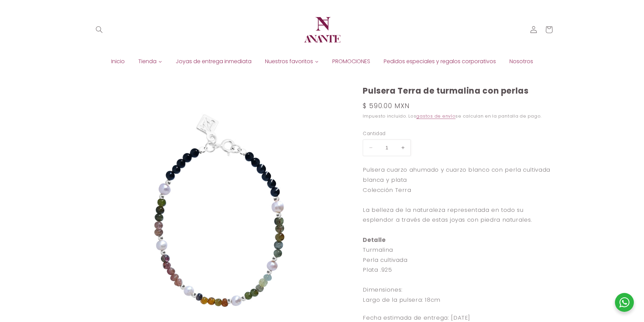 The height and width of the screenshot is (322, 644). I want to click on span: Plata .925, so click(377, 269).